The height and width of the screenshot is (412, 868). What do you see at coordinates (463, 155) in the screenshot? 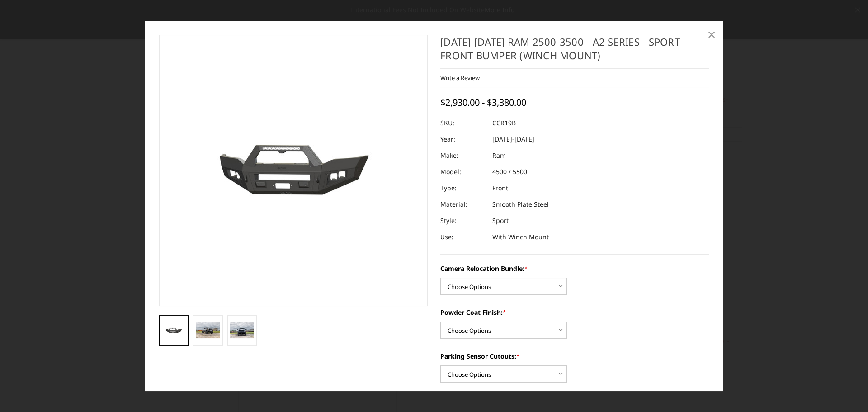
I see `dt: Make:` at bounding box center [463, 155].